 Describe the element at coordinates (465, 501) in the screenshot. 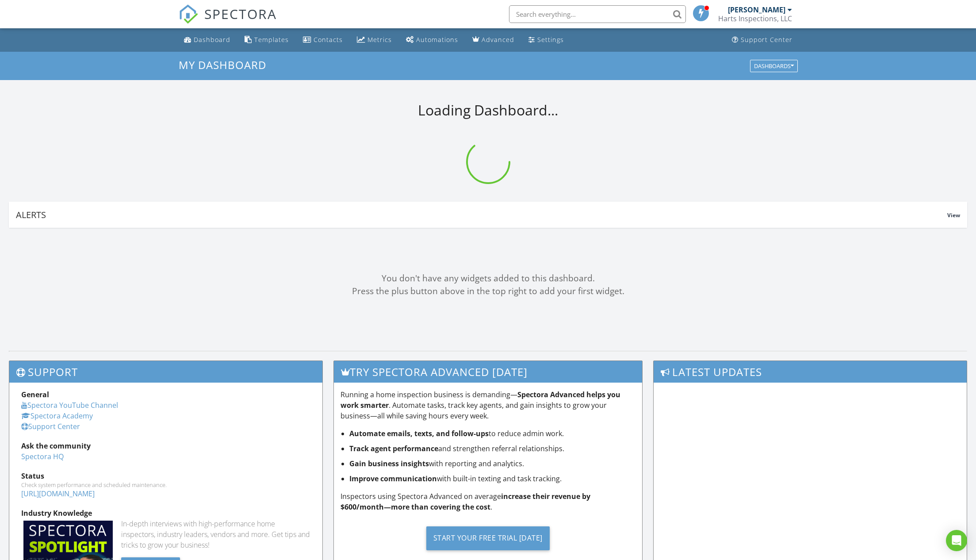

I see `strong: increase their revenue by $600/month—more than covering the cost` at that location.